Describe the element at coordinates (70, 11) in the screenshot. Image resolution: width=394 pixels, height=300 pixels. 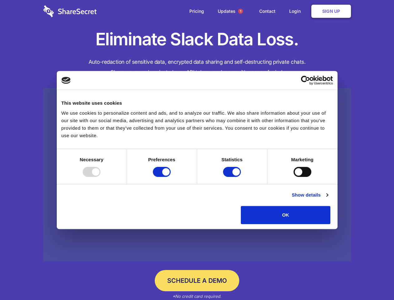
I see `img: logo-wordmark-white-trans-d4663122ce5f474addd5e946df7df03e33cb6a1c49d2221995e7729f52c070b2.svg` at that location.